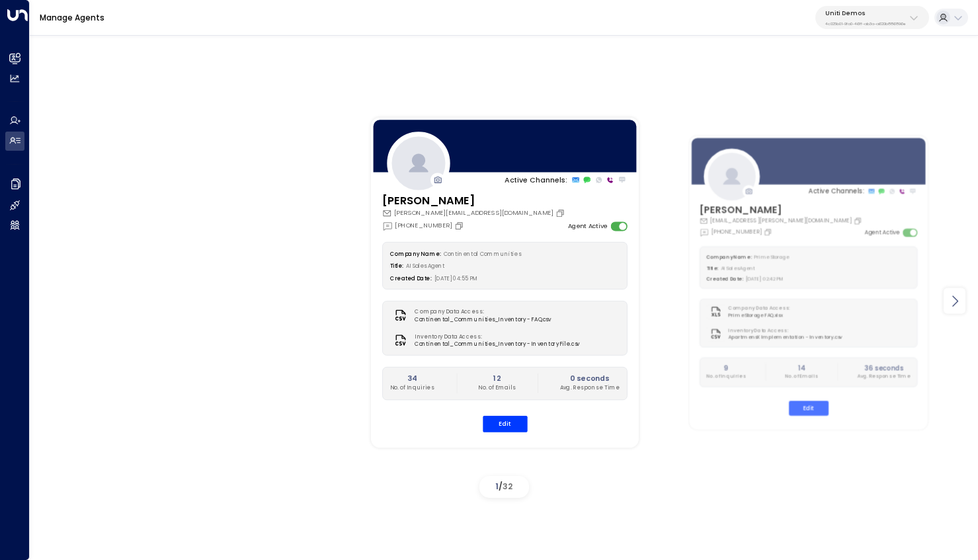 Image resolution: width=978 pixels, height=560 pixels. I want to click on h2: 12, so click(497, 378).